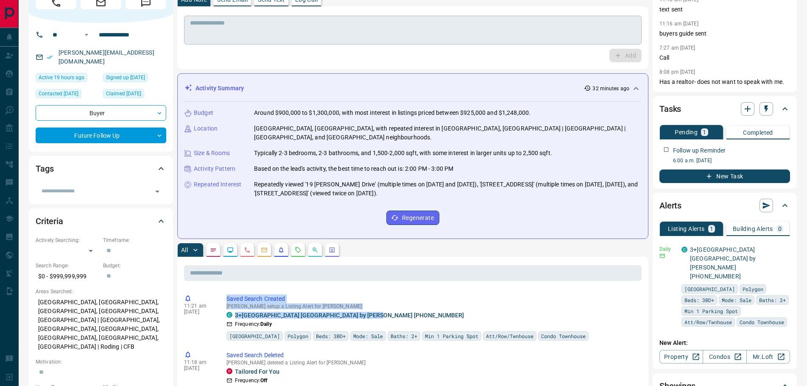 The width and height of the screenshot is (807, 386). Describe the element at coordinates (49, 221) in the screenshot. I see `h2: Criteria` at that location.